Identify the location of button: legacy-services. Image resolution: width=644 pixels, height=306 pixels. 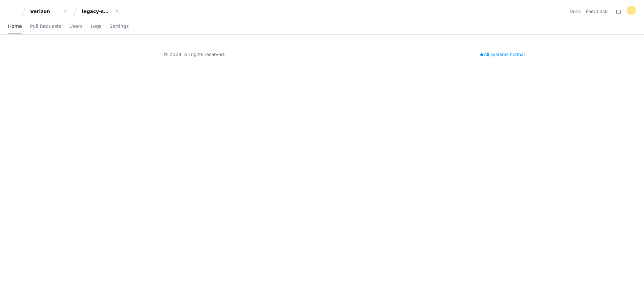
(101, 11).